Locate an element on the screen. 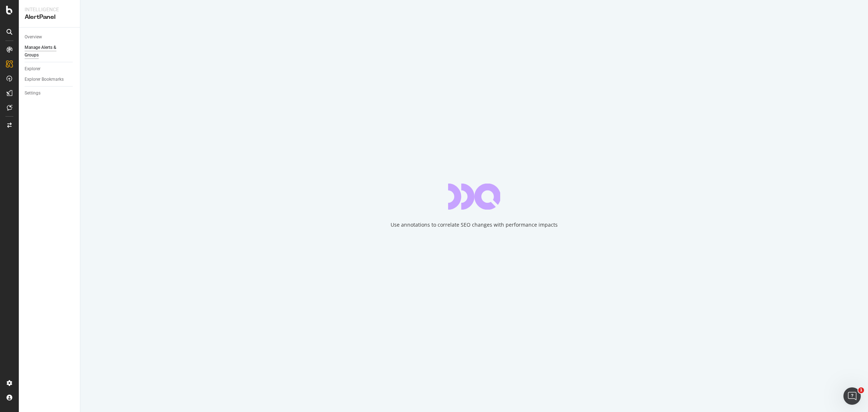 The image size is (868, 412). div: Explorer Bookmarks is located at coordinates (45, 79).